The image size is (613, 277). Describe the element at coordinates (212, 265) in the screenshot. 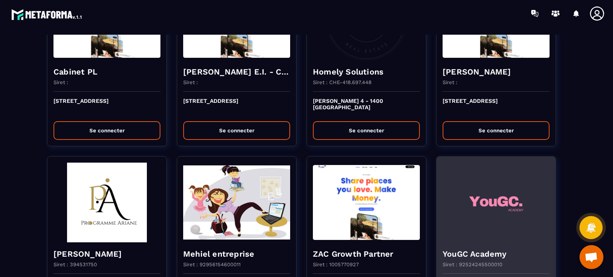

I see `p: Siret : 92956154600011` at that location.